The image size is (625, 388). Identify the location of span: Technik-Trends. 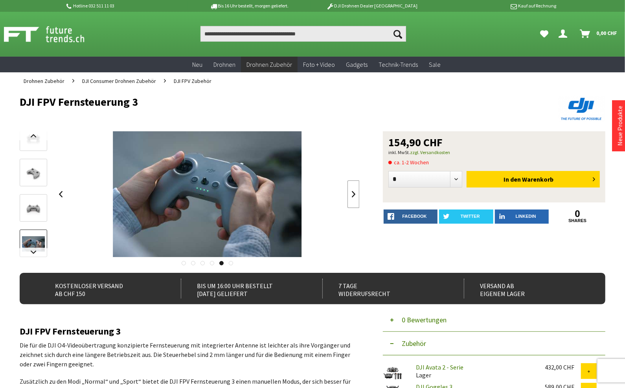
(398, 64).